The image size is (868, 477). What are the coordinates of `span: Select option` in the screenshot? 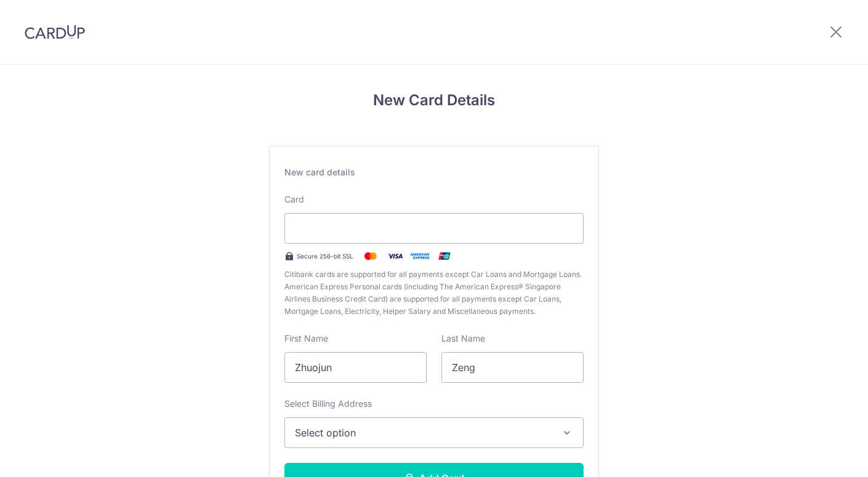 It's located at (423, 433).